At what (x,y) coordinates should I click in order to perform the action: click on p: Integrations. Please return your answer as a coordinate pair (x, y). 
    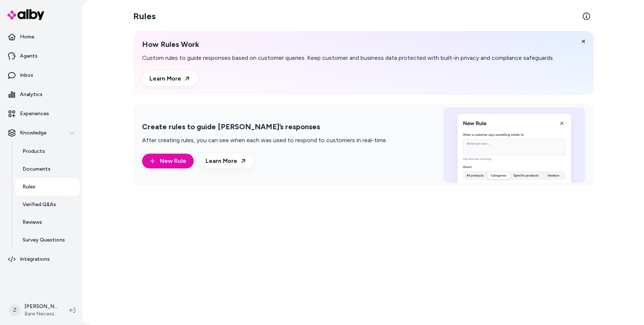
    Looking at the image, I should click on (35, 259).